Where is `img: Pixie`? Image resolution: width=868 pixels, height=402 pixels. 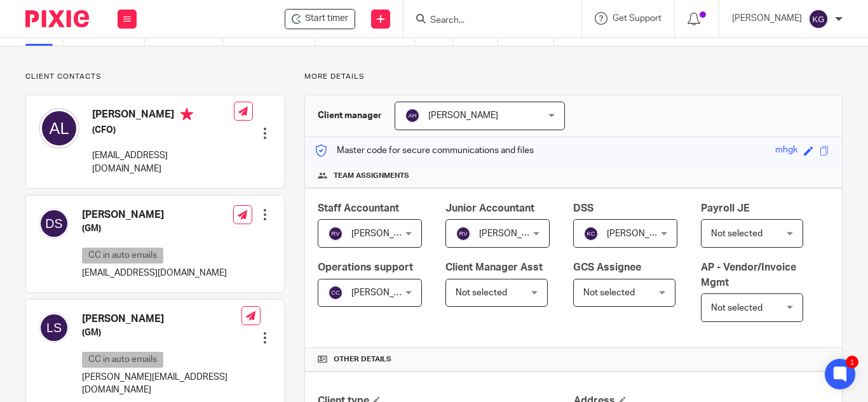 img: Pixie is located at coordinates (57, 19).